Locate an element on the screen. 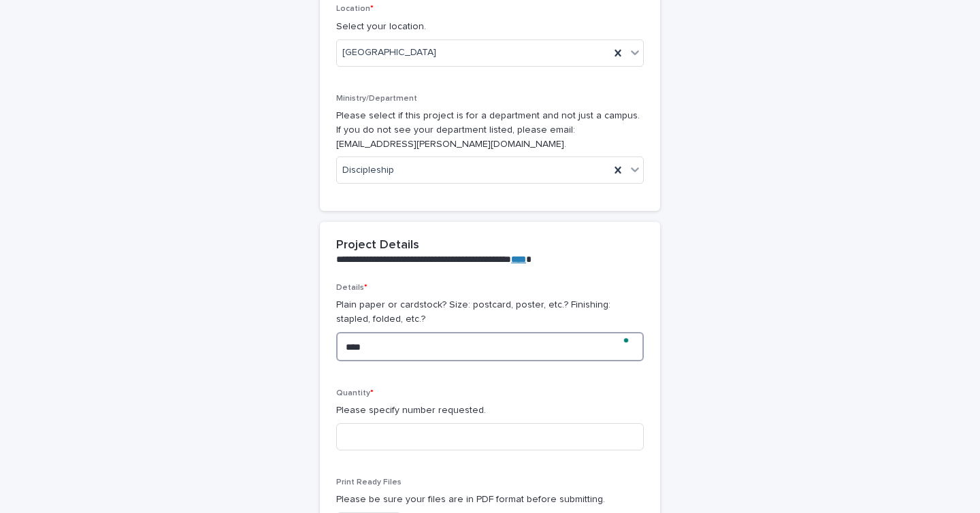  span: Ministry/Department is located at coordinates (376, 99).